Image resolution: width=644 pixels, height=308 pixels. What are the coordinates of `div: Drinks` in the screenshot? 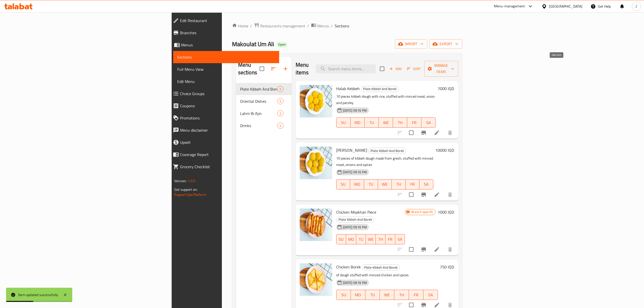 It's located at (259, 126).